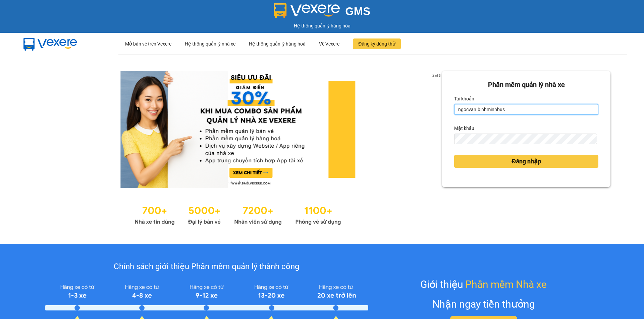  What do you see at coordinates (210, 44) in the screenshot?
I see `div: Hệ thống quản lý nhà xe` at bounding box center [210, 44].